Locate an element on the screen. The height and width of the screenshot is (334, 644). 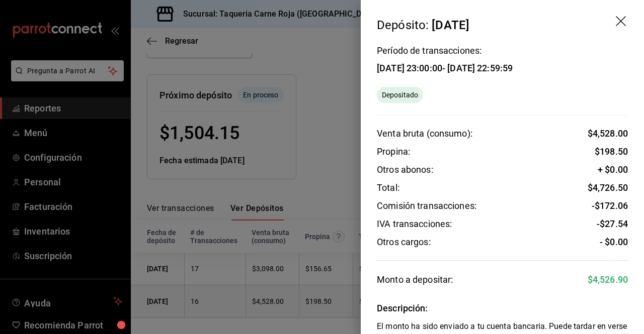
div: - $0.00 is located at coordinates (614, 242).